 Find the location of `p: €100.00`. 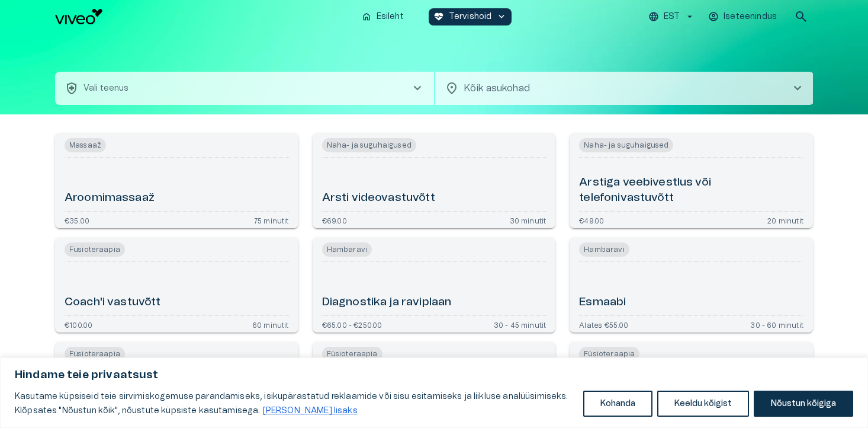

p: €100.00 is located at coordinates (78, 324).